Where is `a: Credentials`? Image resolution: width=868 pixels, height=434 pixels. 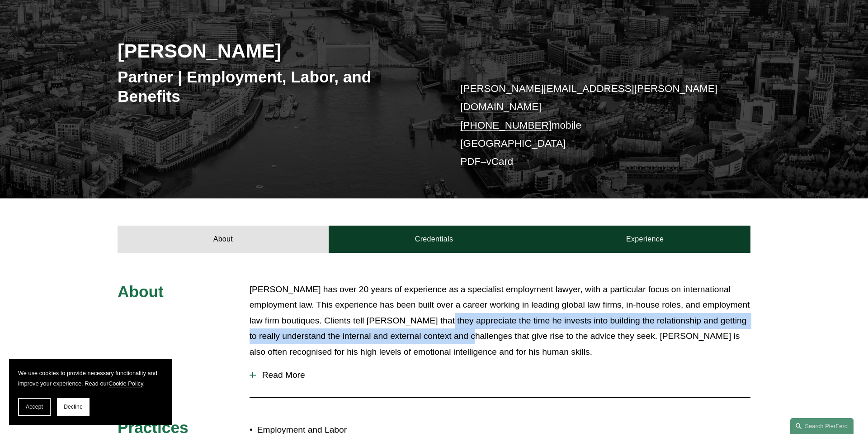 a: Credentials is located at coordinates (434, 239).